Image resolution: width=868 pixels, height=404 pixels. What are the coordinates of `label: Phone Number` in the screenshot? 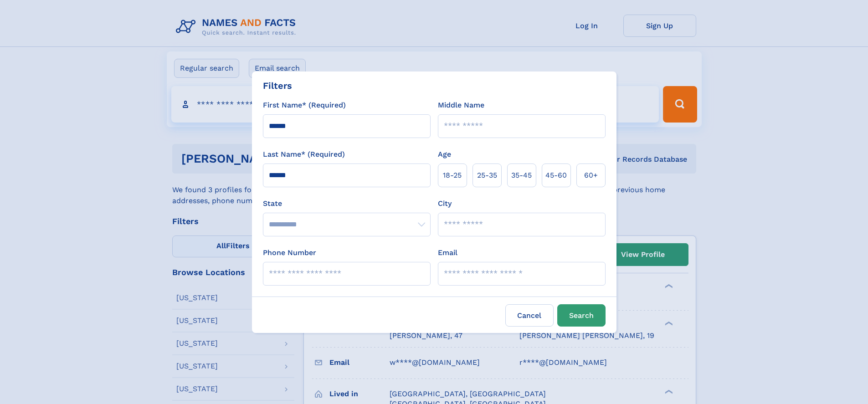 It's located at (289, 253).